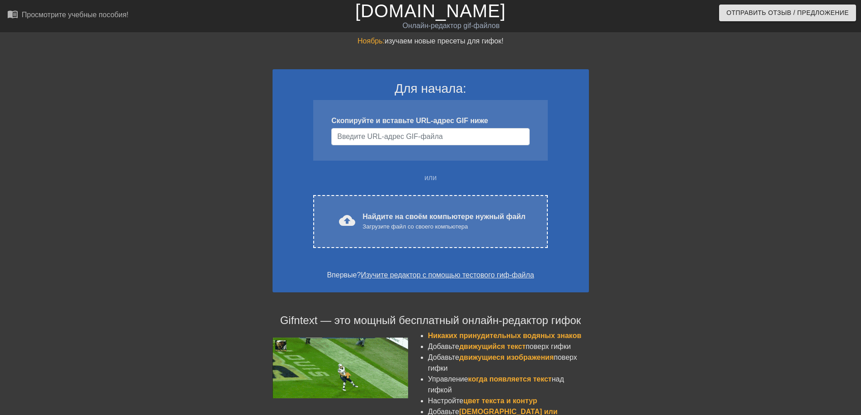  Describe the element at coordinates (510, 379) in the screenshot. I see `ya-tr-span: когда появляется текст` at that location.